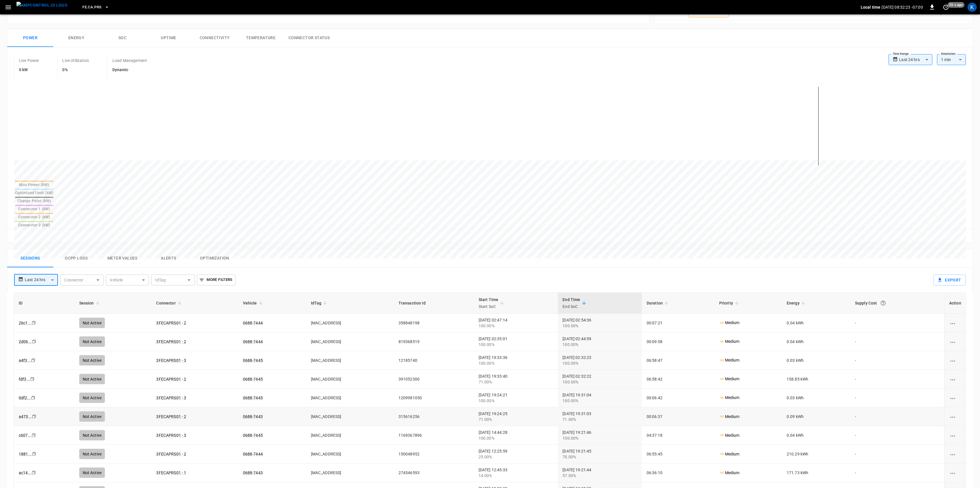  I want to click on h6: 0%, so click(76, 70).